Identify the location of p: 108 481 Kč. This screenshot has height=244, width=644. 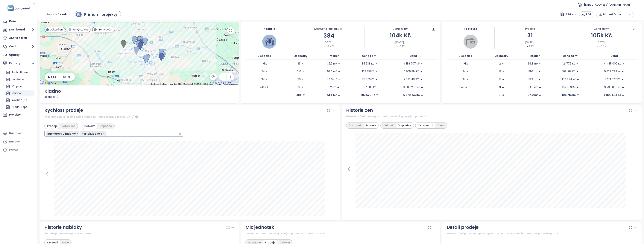
(569, 71).